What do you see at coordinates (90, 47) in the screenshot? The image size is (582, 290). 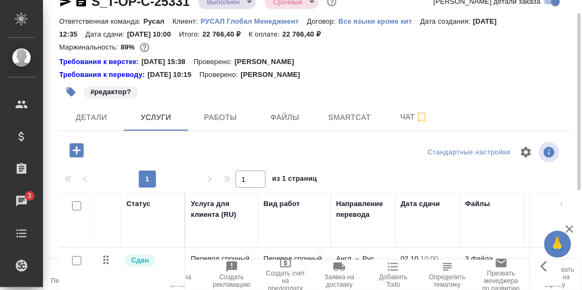 I see `p: Маржинальность:` at bounding box center [90, 47].